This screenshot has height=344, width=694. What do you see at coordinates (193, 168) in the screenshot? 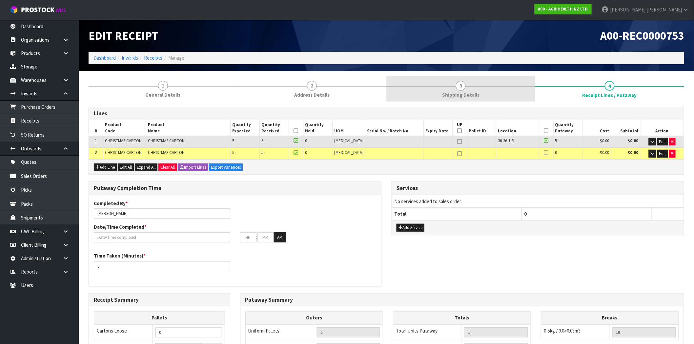
I see `button: Import Lines` at bounding box center [193, 168].